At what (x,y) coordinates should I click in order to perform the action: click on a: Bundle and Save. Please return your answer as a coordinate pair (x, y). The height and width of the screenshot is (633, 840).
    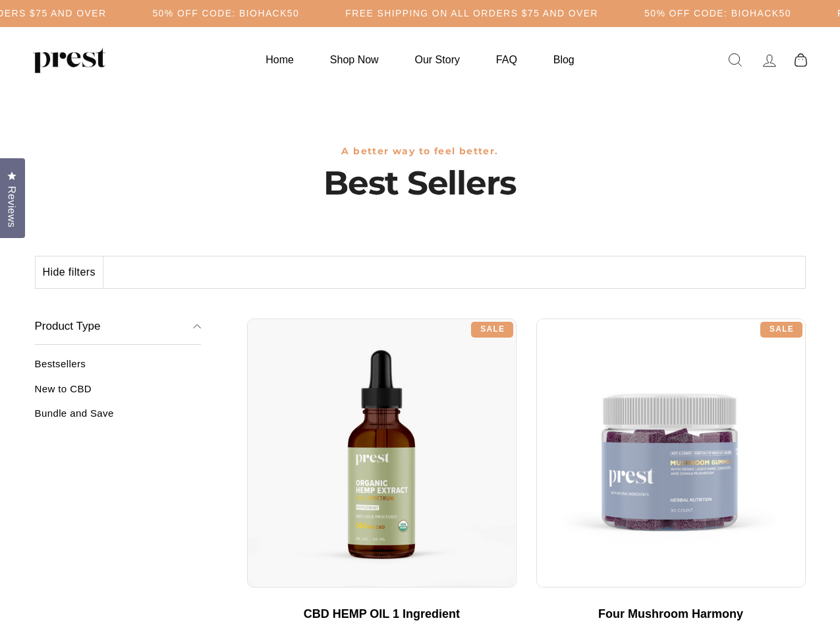
    Looking at the image, I should click on (118, 418).